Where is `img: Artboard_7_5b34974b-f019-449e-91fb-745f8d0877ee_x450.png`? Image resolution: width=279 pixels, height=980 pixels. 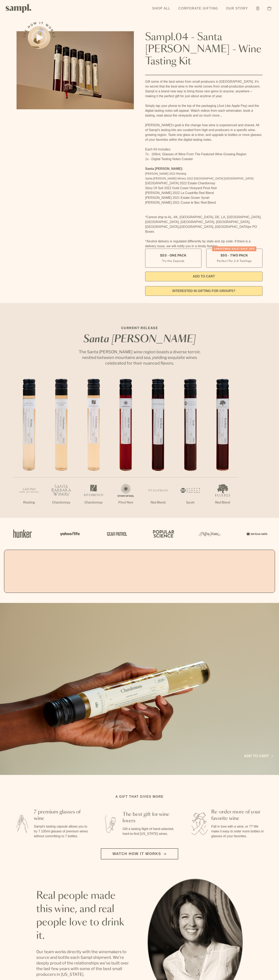
img: Artboard_7_5b34974b-f019-449e-91fb-745f8d0877ee_x450.png is located at coordinates (257, 534).